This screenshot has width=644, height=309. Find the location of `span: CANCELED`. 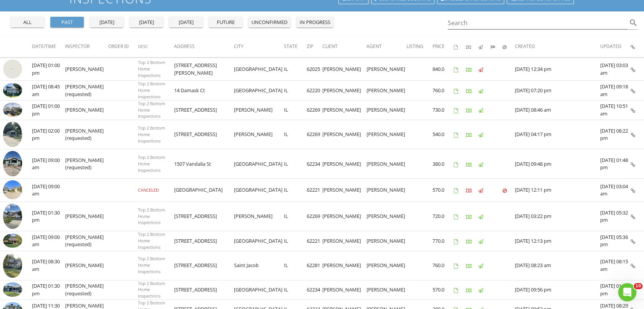

span: CANCELED is located at coordinates (148, 190).